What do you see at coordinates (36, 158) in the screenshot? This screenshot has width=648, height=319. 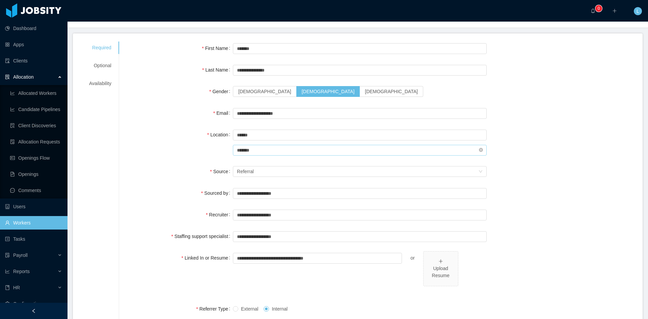 I see `a: icon: idcardOpenings Flow` at bounding box center [36, 158].